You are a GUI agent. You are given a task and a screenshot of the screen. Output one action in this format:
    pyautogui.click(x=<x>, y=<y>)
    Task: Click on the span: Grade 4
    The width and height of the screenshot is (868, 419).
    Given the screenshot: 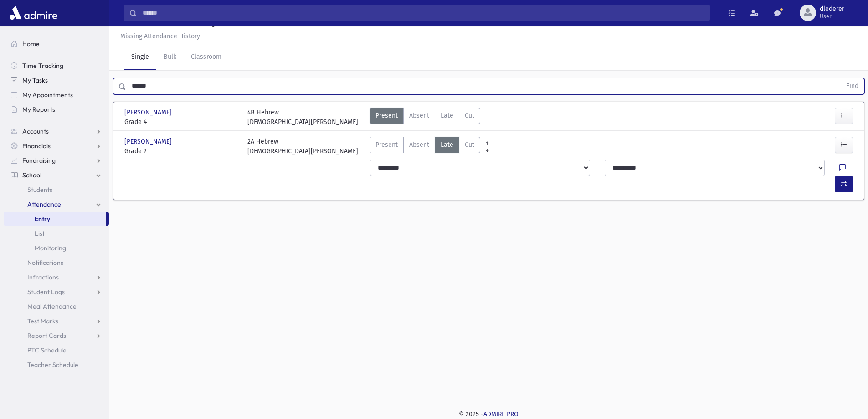 What is the action you would take?
    pyautogui.click(x=181, y=121)
    